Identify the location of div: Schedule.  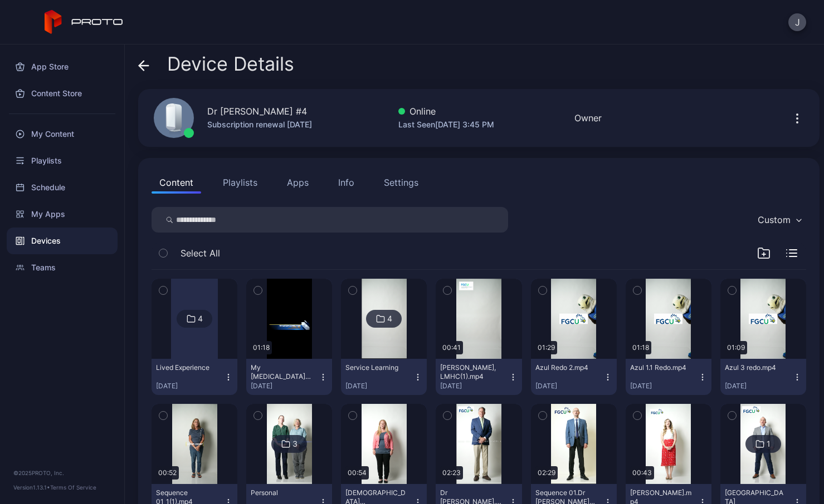
(62, 188).